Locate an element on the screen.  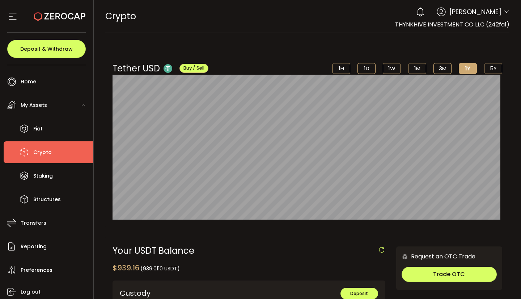
span: Home is located at coordinates (28, 81).